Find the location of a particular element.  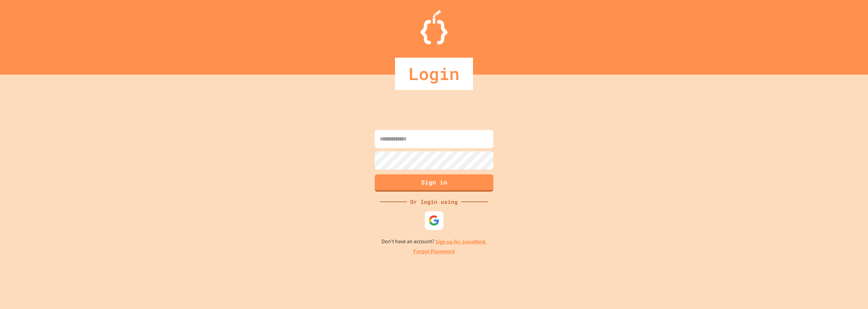

button: Sign in is located at coordinates (434, 183).